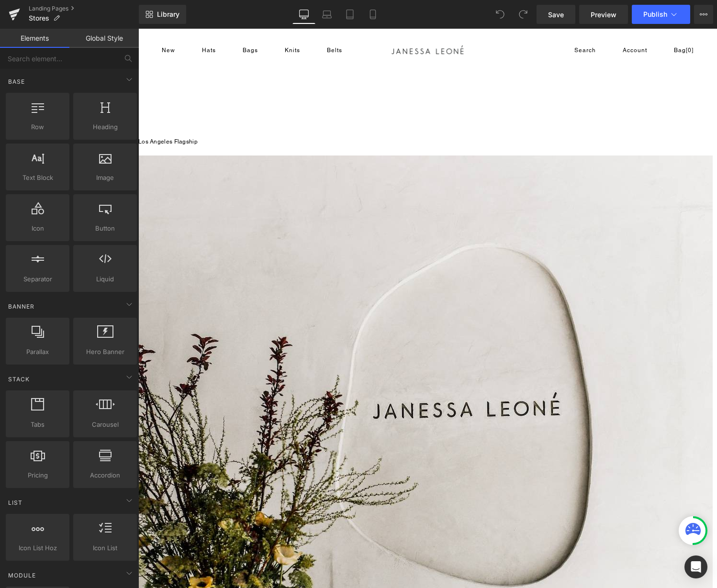  I want to click on span: Carousel, so click(105, 424).